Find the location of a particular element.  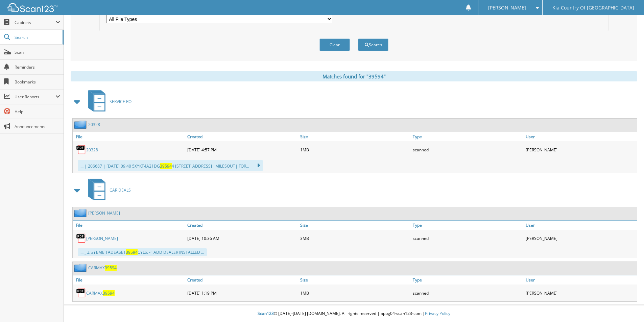

a: CAR DEALS is located at coordinates (108, 190).